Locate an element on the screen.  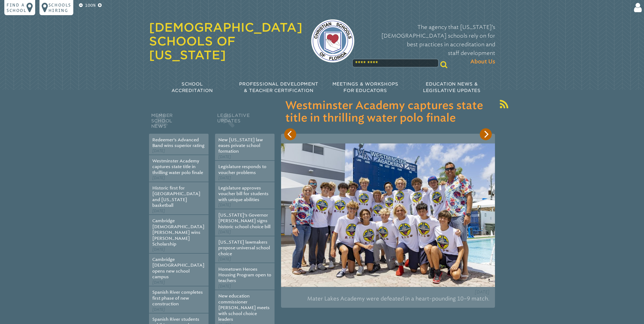
span: Professional Development & Teacher Certification is located at coordinates (279, 87).